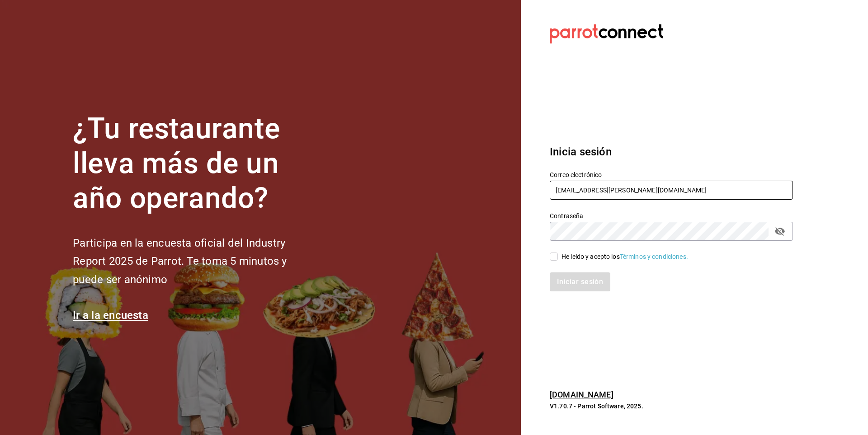 Image resolution: width=868 pixels, height=435 pixels. I want to click on h3: Inicia sesión, so click(671, 151).